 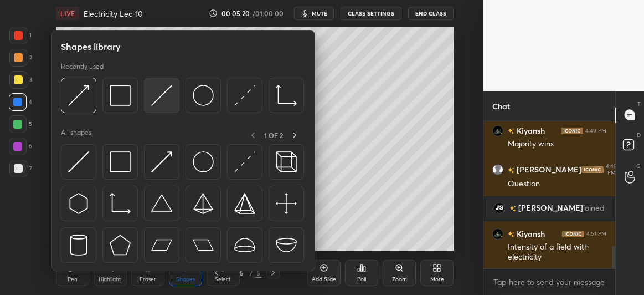 I want to click on p: Recently used, so click(x=82, y=66).